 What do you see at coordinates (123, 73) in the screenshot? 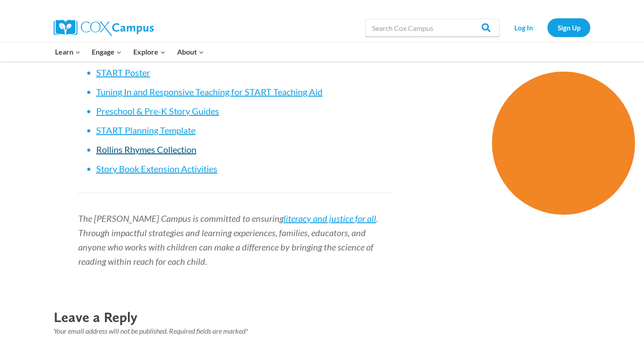
I see `a: START Poster` at bounding box center [123, 73].